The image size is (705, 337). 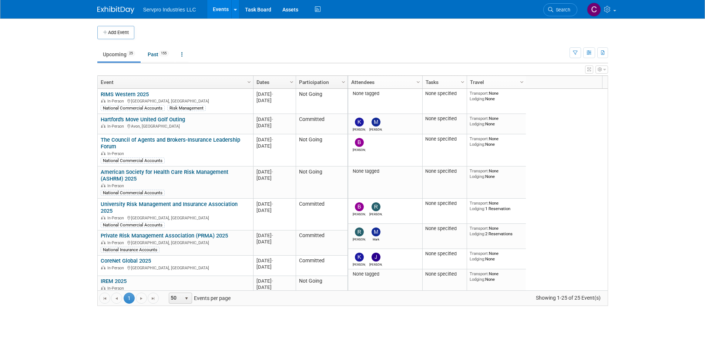 What do you see at coordinates (376, 232) in the screenshot?
I see `img: Mark Bristol` at bounding box center [376, 232].